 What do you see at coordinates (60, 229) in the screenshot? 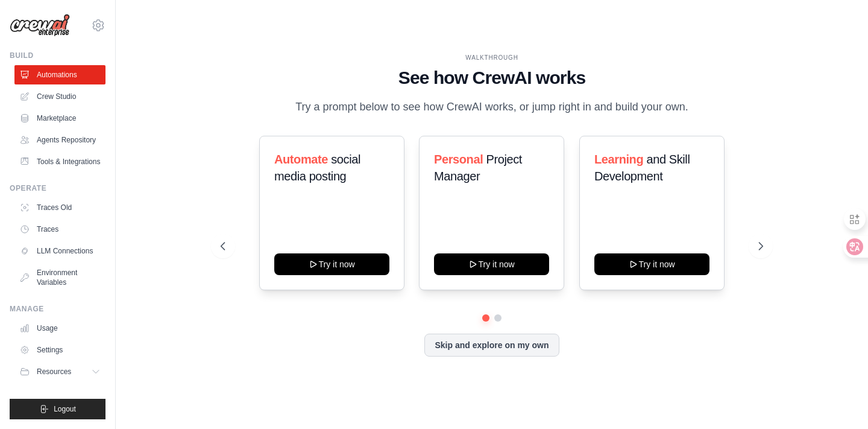
I see `a: Traces` at bounding box center [60, 229].